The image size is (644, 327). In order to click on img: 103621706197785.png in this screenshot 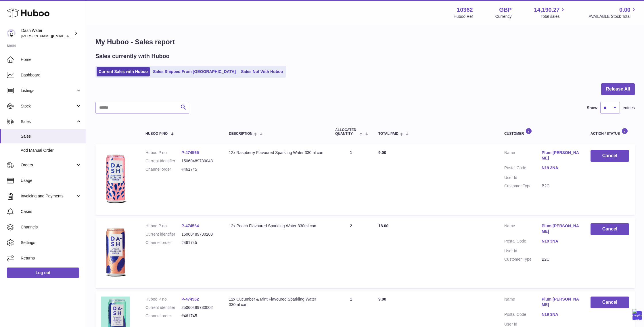, I will do `click(115, 179)`.